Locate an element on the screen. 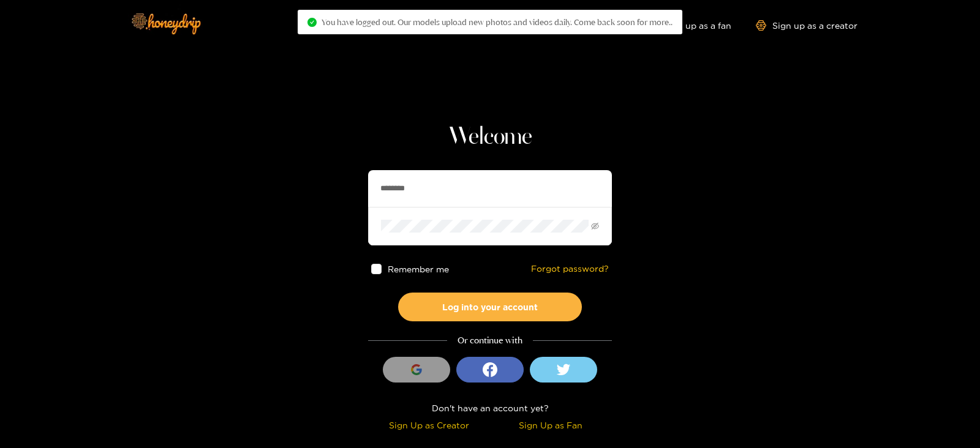  h1: Welcome is located at coordinates (490, 137).